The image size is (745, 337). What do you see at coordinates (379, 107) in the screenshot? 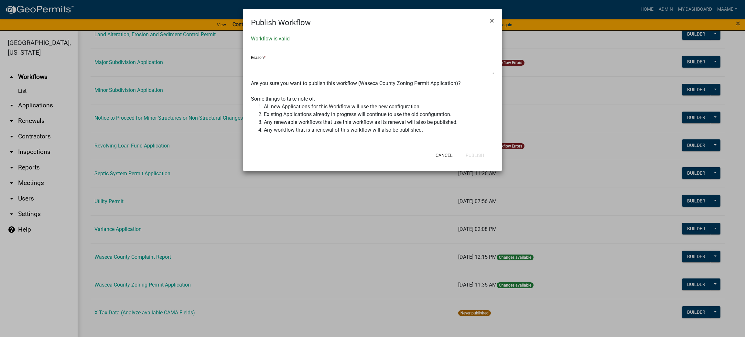
I see `li: All new Applications for this Workflow will use the new configuration.` at bounding box center [379, 107].